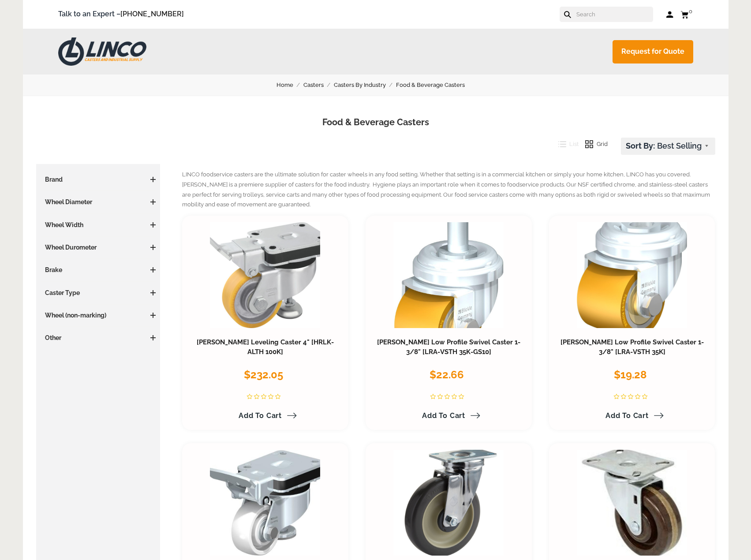  Describe the element at coordinates (687, 14) in the screenshot. I see `a: 0` at that location.